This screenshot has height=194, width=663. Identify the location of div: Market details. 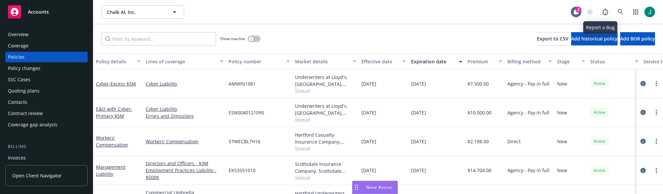
(322, 61).